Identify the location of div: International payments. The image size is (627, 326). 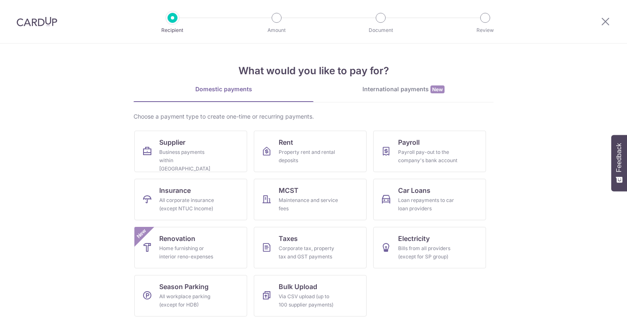
(403, 89).